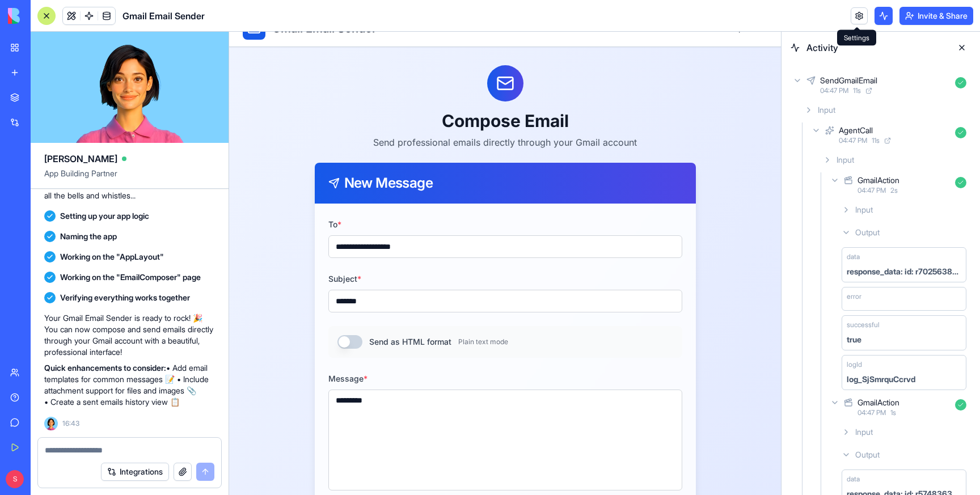 This screenshot has height=495, width=980. I want to click on span: Working on the "AppLayout", so click(112, 257).